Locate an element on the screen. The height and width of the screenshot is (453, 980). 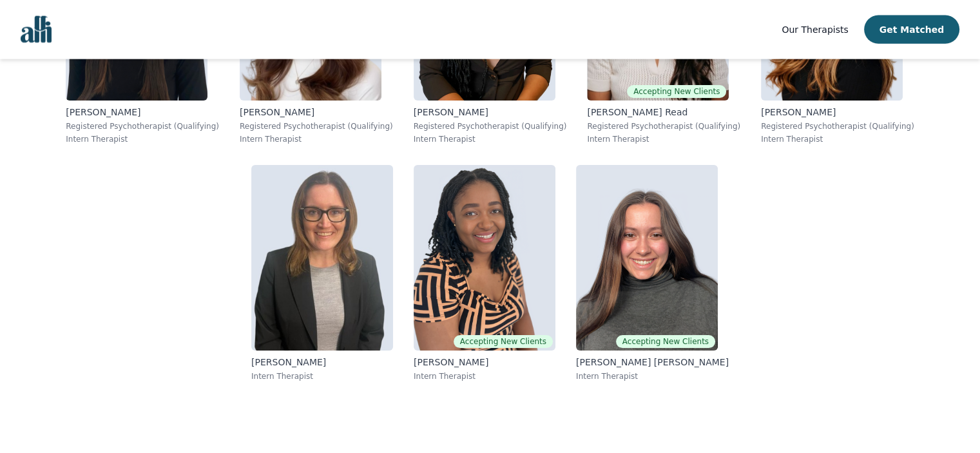
span: Our Therapists is located at coordinates (815, 29).